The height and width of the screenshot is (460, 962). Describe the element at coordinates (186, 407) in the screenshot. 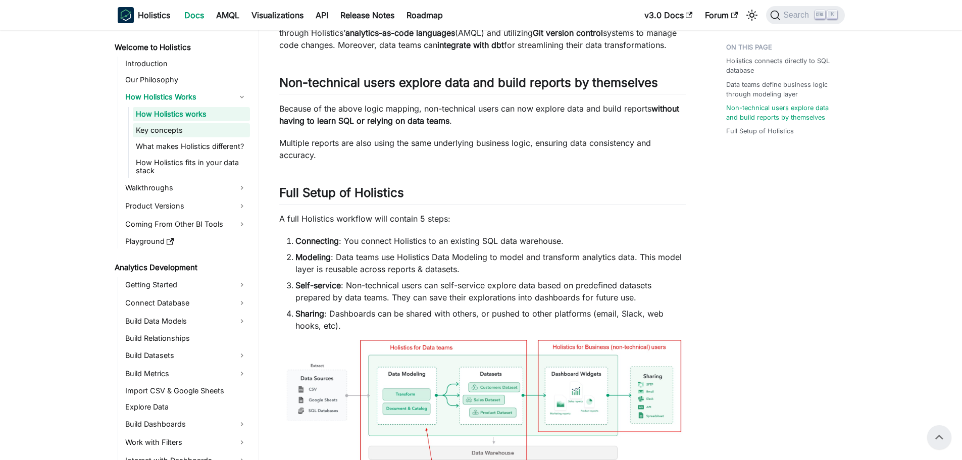

I see `a: Explore Data` at that location.